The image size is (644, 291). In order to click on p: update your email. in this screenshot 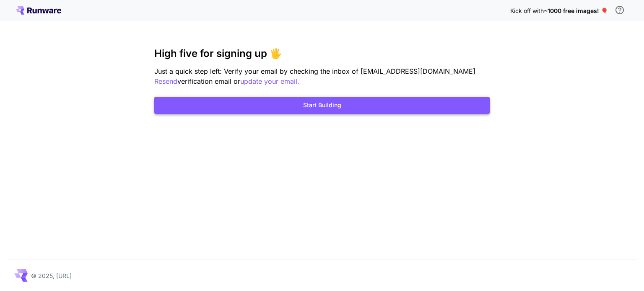, I will do `click(270, 81)`.